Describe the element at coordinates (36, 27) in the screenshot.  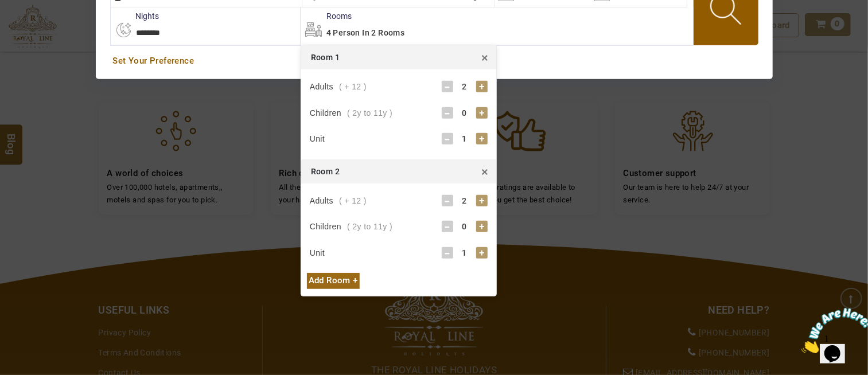
I see `div: CloseChat attention grabber` at that location.